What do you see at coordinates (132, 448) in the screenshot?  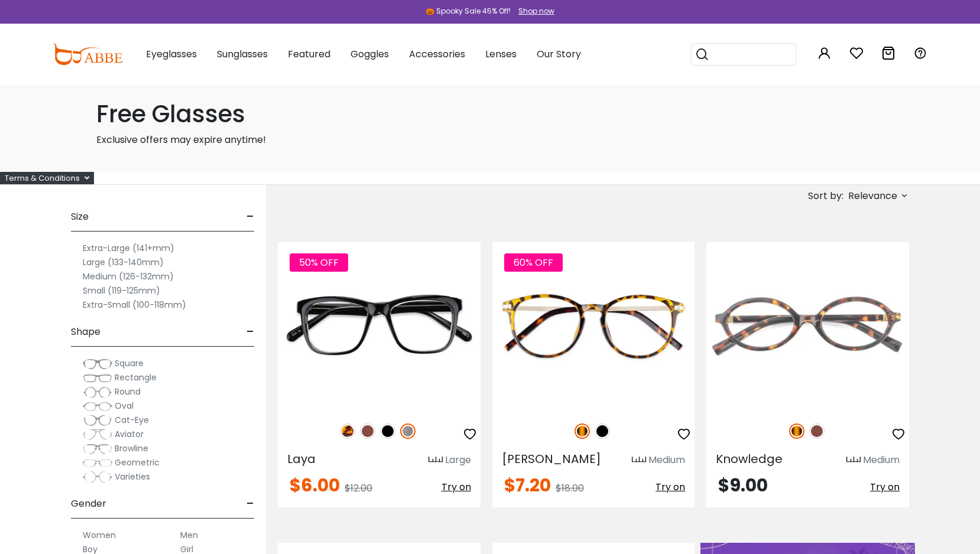 I see `span: Browline` at bounding box center [132, 448].